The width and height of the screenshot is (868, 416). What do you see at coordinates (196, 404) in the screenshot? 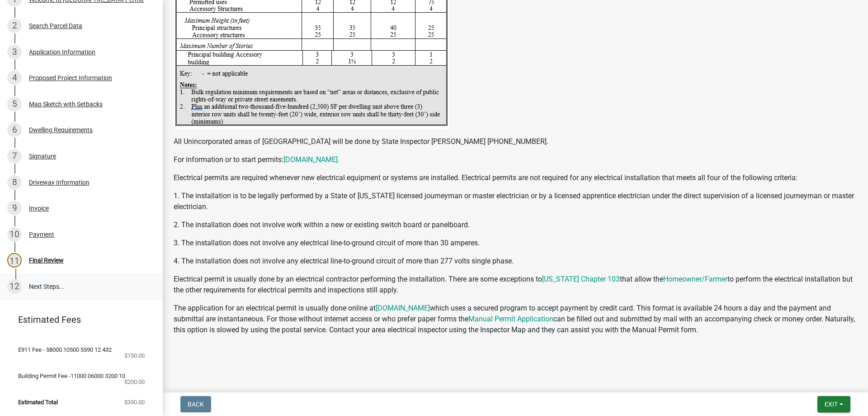
I see `button: Back` at bounding box center [196, 404].